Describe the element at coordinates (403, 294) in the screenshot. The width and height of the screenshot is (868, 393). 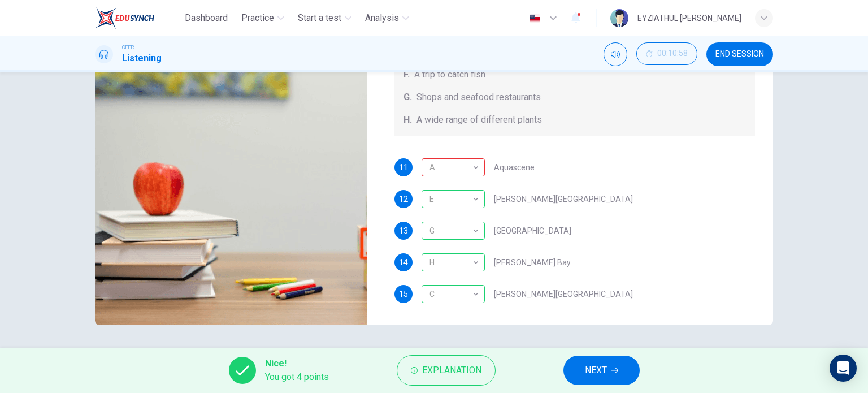
I see `span: 15` at that location.